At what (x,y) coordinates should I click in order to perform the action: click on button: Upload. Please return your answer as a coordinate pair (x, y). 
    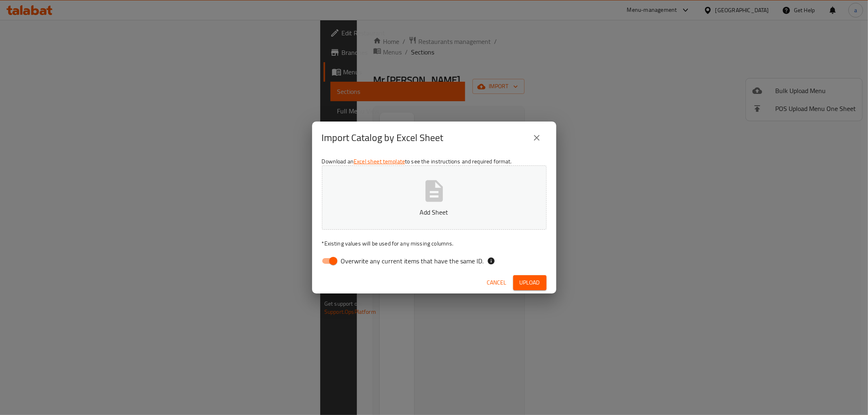
    Looking at the image, I should click on (529, 282).